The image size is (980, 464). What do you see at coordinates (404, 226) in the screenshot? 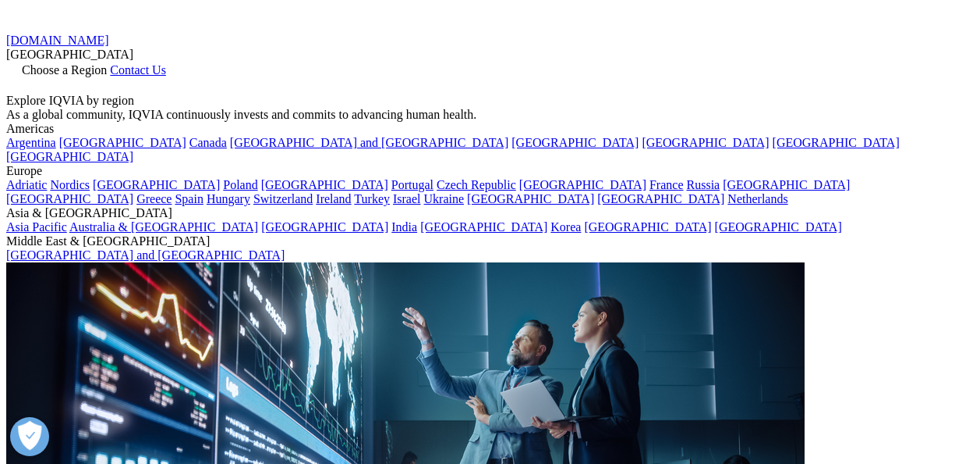
I see `a: India` at bounding box center [404, 226].